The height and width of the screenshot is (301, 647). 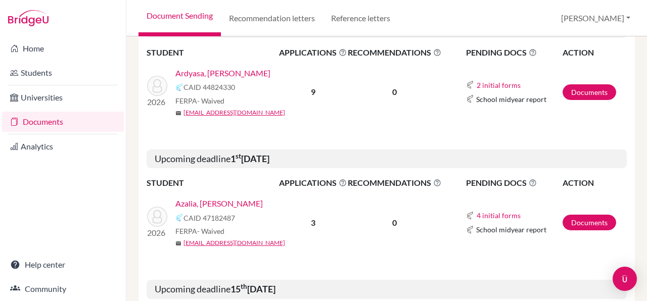 What do you see at coordinates (63, 98) in the screenshot?
I see `a: Universities` at bounding box center [63, 98].